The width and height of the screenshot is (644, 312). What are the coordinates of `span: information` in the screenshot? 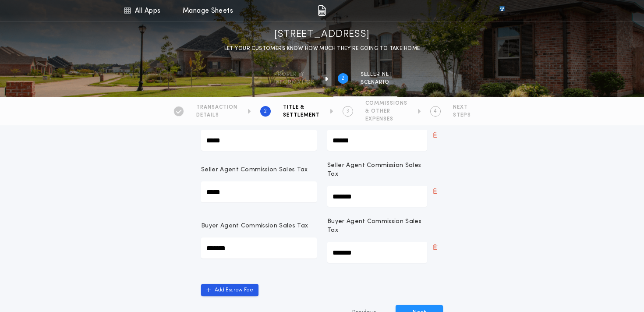 It's located at (295, 82).